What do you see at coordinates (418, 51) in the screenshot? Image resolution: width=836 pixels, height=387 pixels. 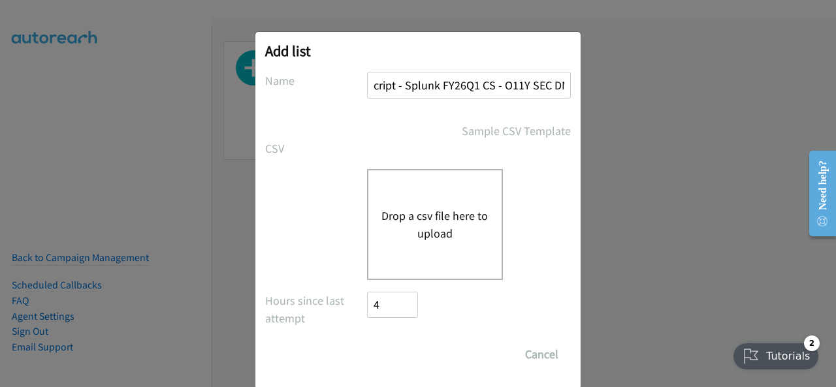 I see `h2: Add list` at bounding box center [418, 51].